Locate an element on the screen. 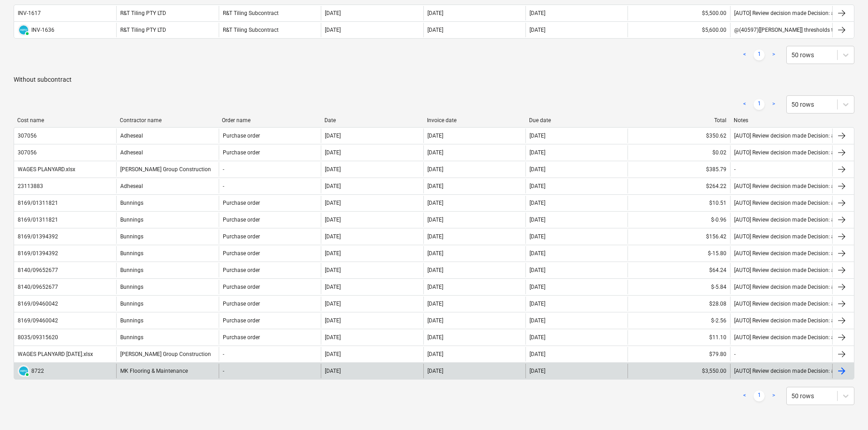  div: MK Flooring & Maintenance is located at coordinates (167, 371).